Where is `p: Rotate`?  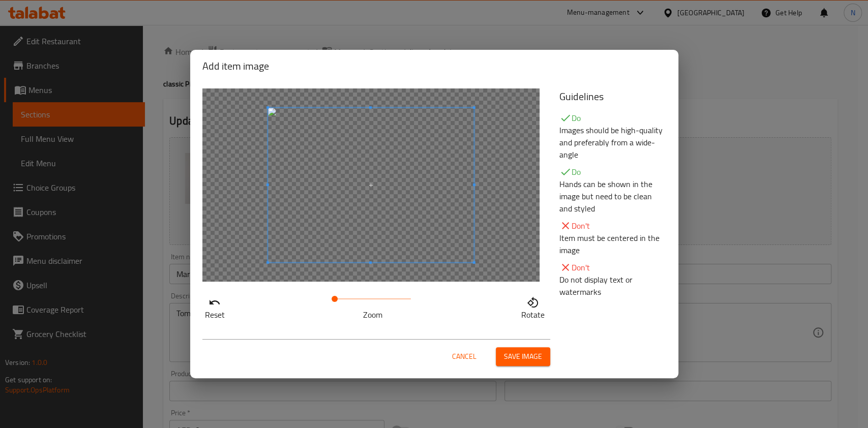 p: Rotate is located at coordinates (533, 315).